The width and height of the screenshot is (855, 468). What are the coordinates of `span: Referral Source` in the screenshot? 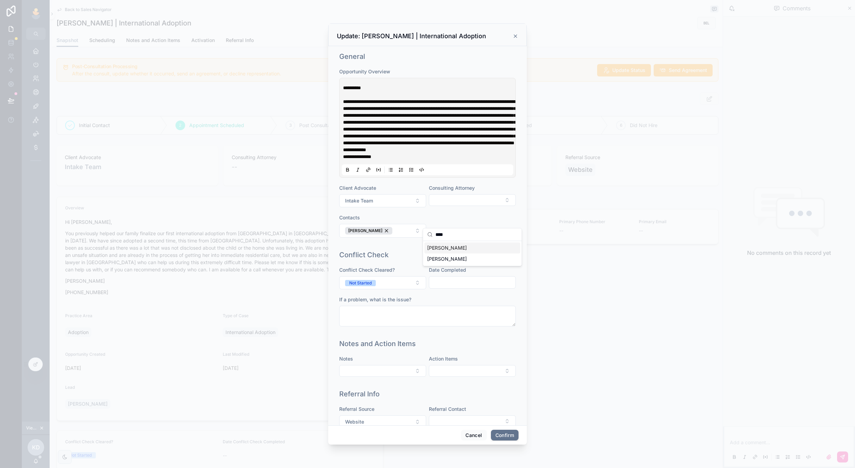 It's located at (357, 409).